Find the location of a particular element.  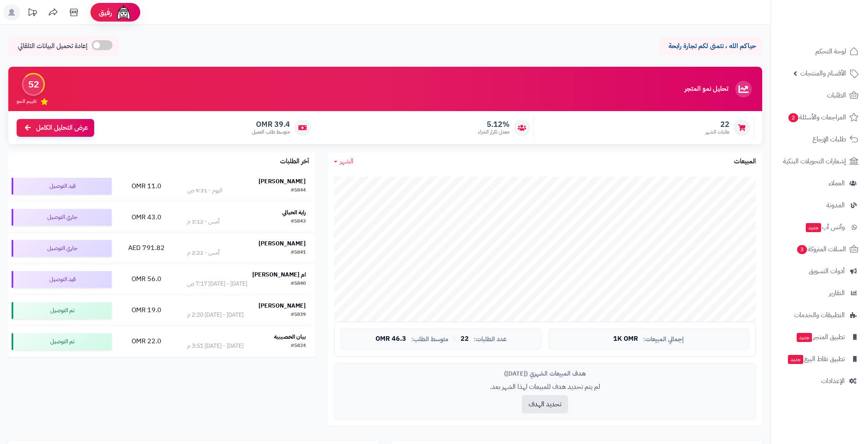

span: متوسط طلب العميل is located at coordinates (271, 132).